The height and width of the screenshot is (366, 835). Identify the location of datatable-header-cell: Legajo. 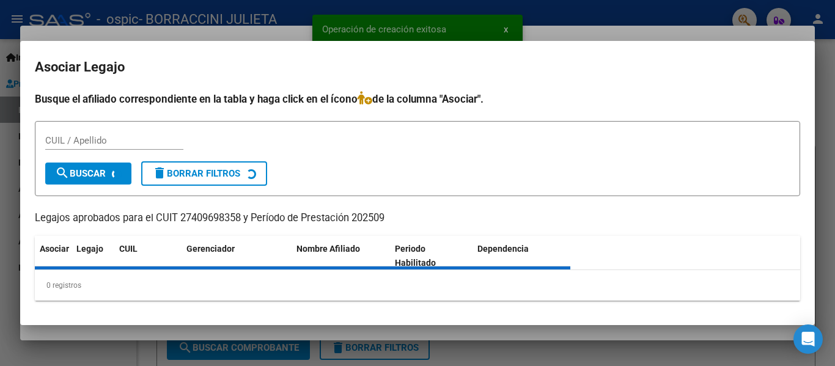
(93, 256).